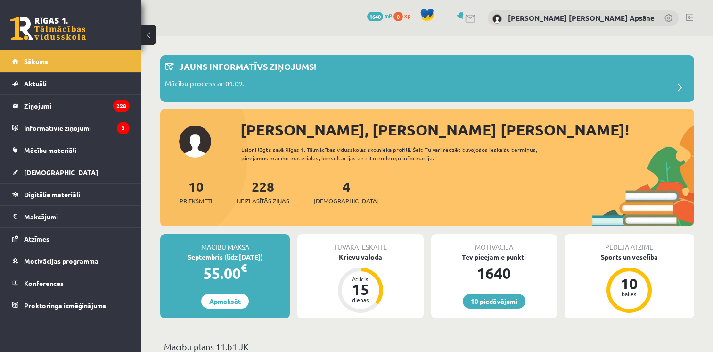 The width and height of the screenshot is (713, 352). What do you see at coordinates (494, 301) in the screenshot?
I see `a: 10 piedāvājumi` at bounding box center [494, 301].